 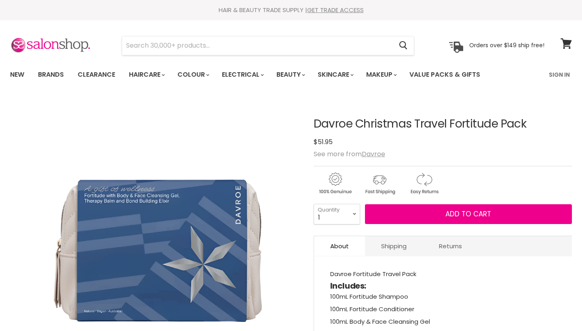 I want to click on strong: Includes:, so click(x=348, y=286).